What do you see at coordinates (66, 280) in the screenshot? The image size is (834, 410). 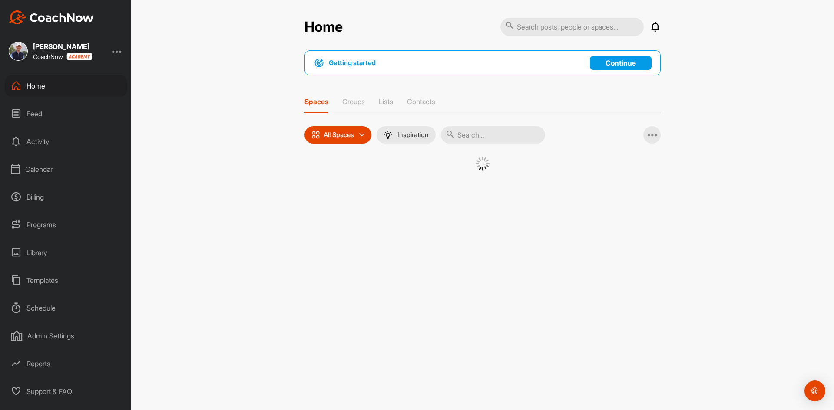 I see `div: Templates` at bounding box center [66, 280].